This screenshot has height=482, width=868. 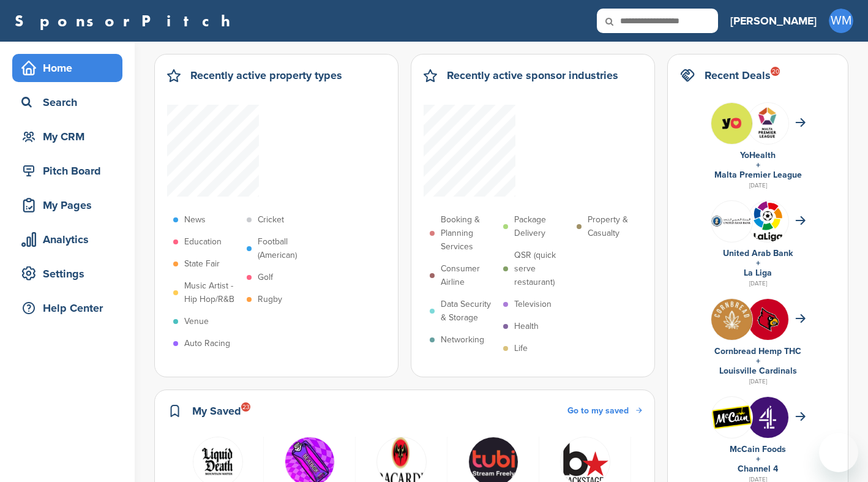 What do you see at coordinates (70, 274) in the screenshot?
I see `div: Settings` at bounding box center [70, 274].